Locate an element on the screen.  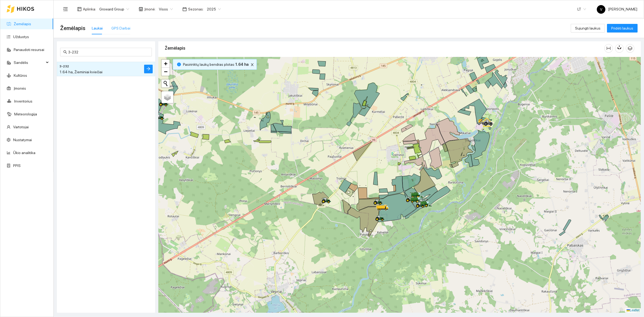
a: Zoom out is located at coordinates (166, 72).